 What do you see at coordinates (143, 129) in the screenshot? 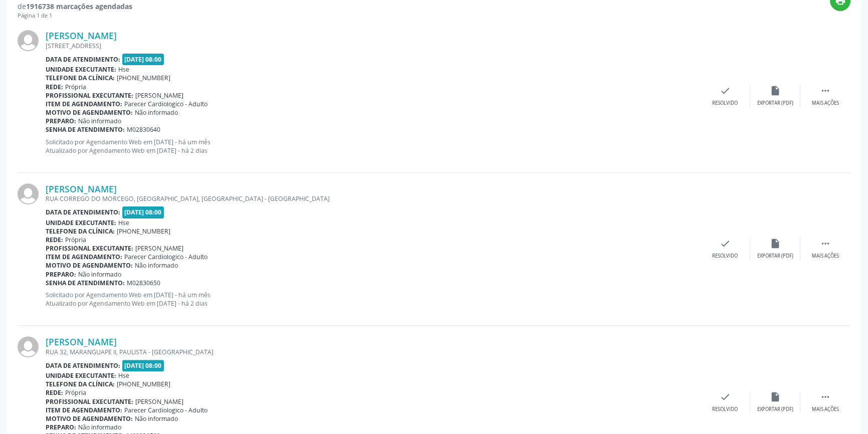
I see `span: M02830640` at bounding box center [143, 129].